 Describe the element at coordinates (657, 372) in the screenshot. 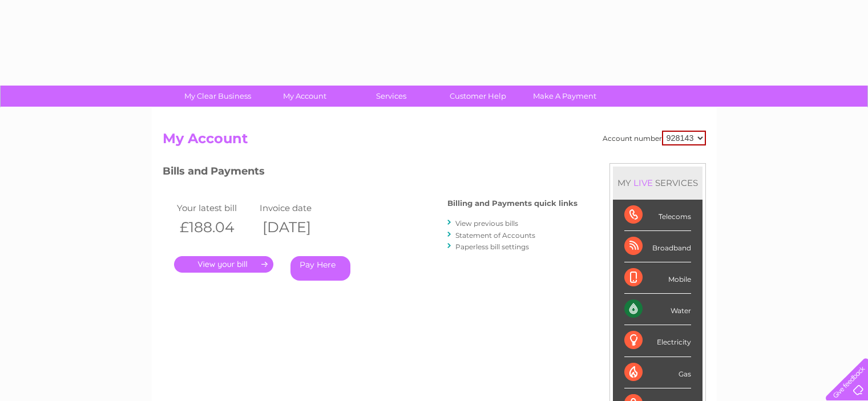

I see `div: Gas` at that location.